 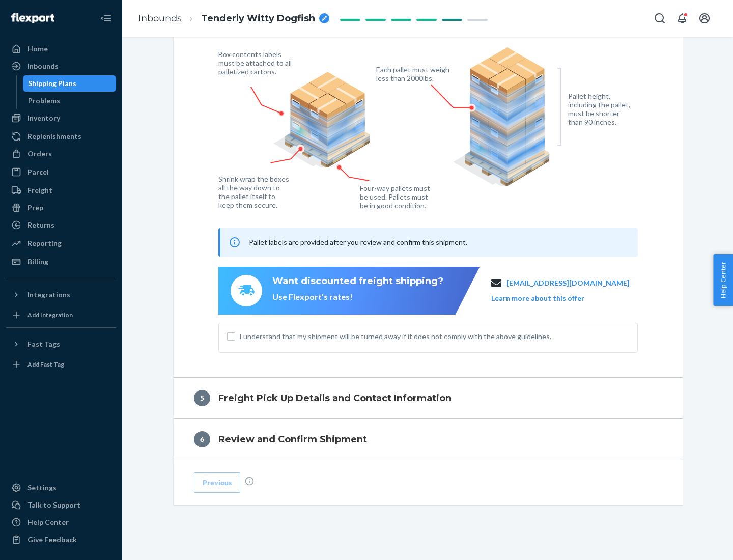 I want to click on a: Help Center, so click(x=61, y=522).